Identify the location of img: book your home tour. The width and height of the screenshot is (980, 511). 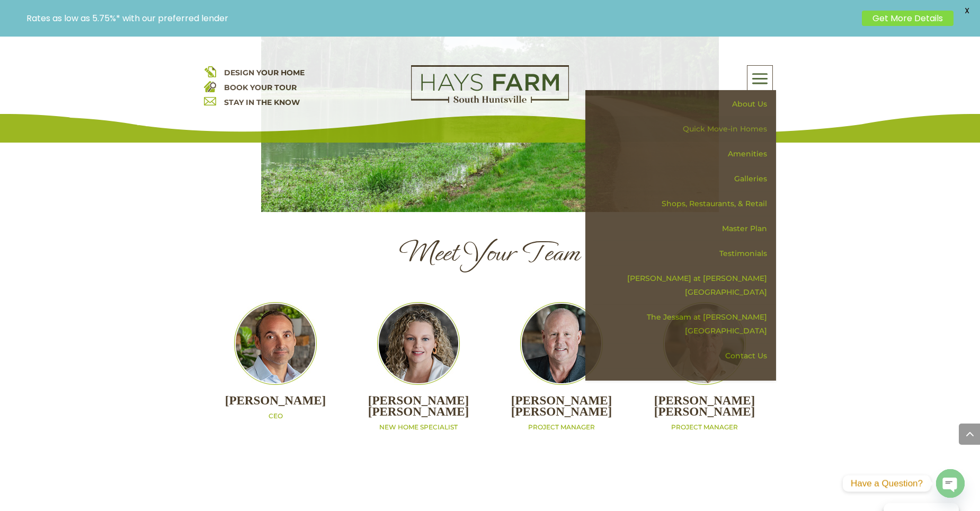
(210, 86).